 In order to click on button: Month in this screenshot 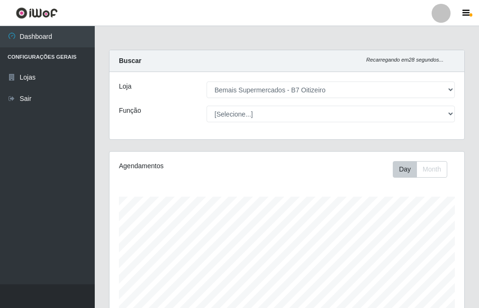, I will do `click(432, 169)`.